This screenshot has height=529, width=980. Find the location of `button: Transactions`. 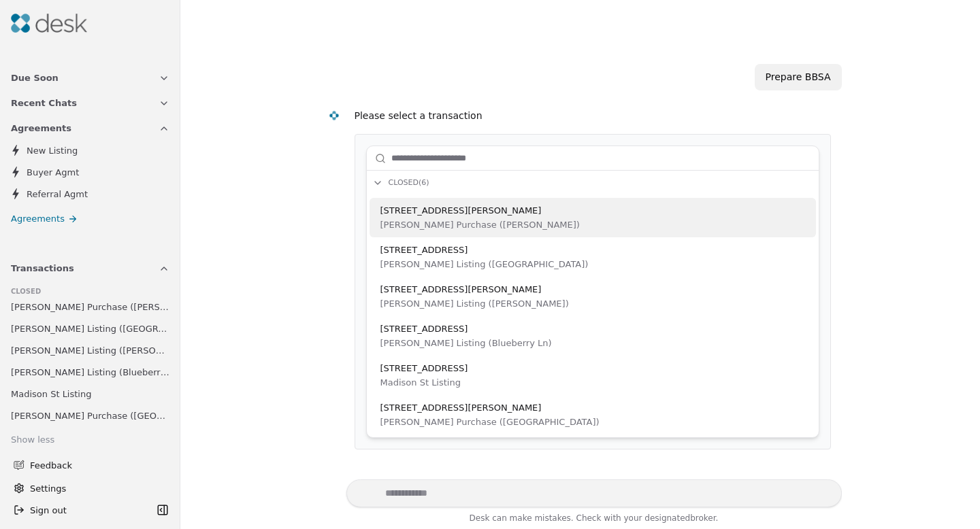

button: Transactions is located at coordinates (90, 268).